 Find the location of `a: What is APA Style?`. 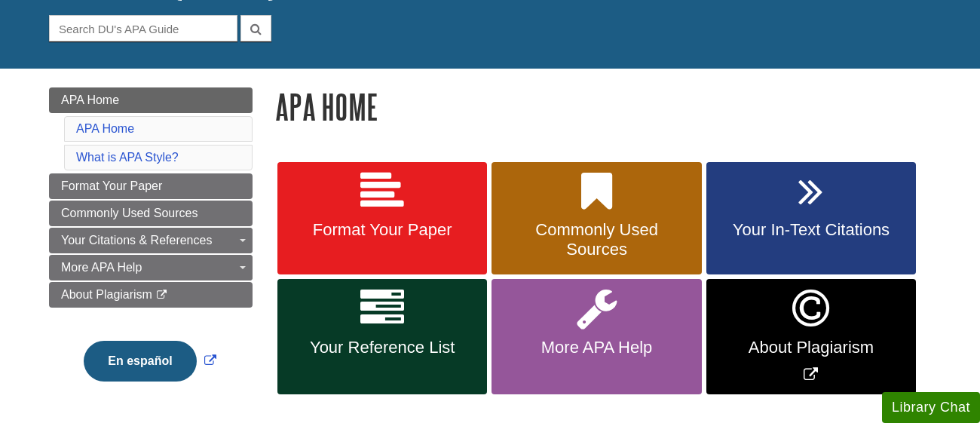

a: What is APA Style? is located at coordinates (127, 157).